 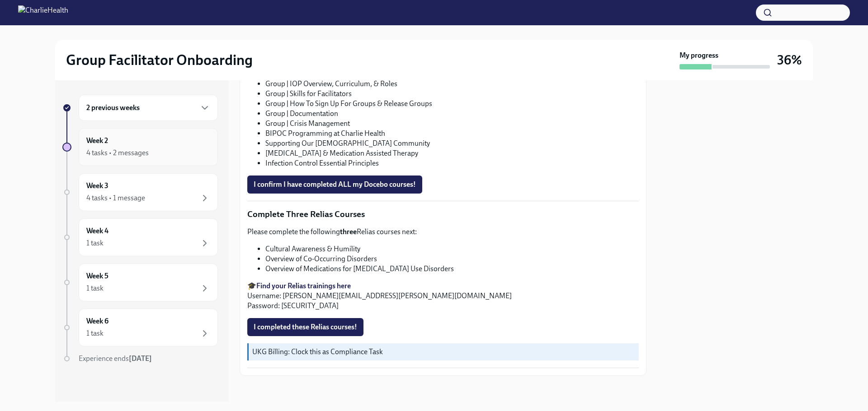 I want to click on a: Week 61 task, so click(x=140, y=328).